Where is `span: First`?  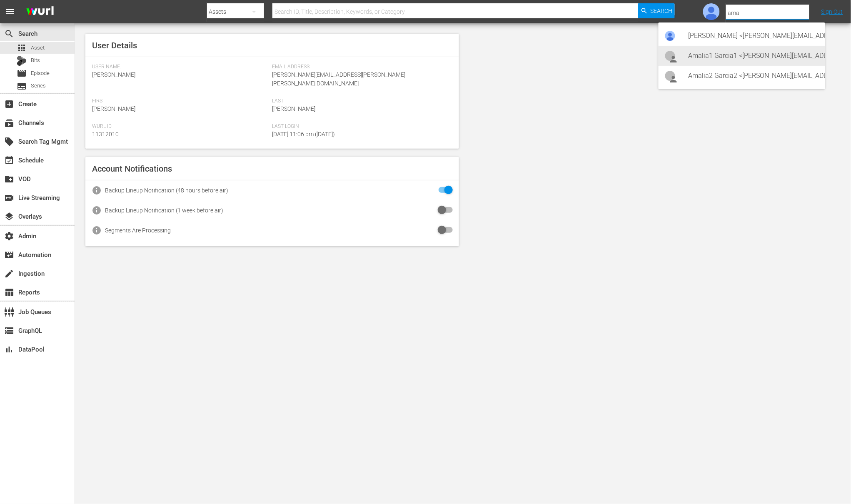
span: First is located at coordinates (180, 101).